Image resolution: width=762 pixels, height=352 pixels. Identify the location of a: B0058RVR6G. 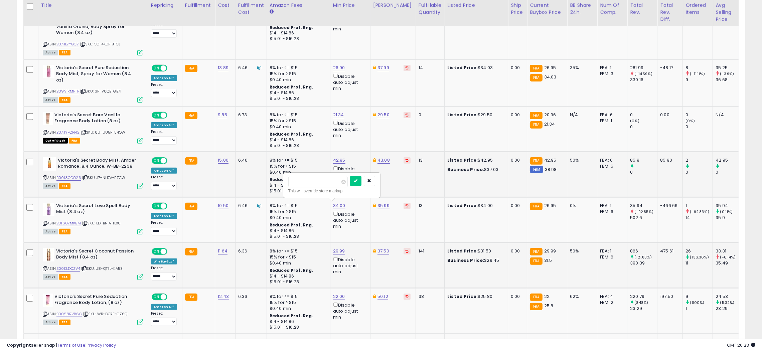
(69, 314).